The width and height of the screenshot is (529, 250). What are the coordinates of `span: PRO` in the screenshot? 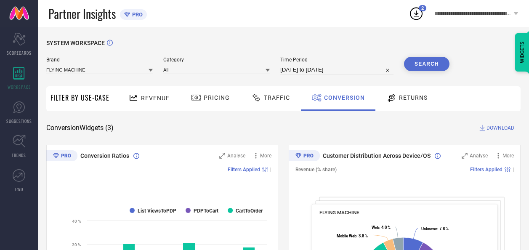 It's located at (136, 14).